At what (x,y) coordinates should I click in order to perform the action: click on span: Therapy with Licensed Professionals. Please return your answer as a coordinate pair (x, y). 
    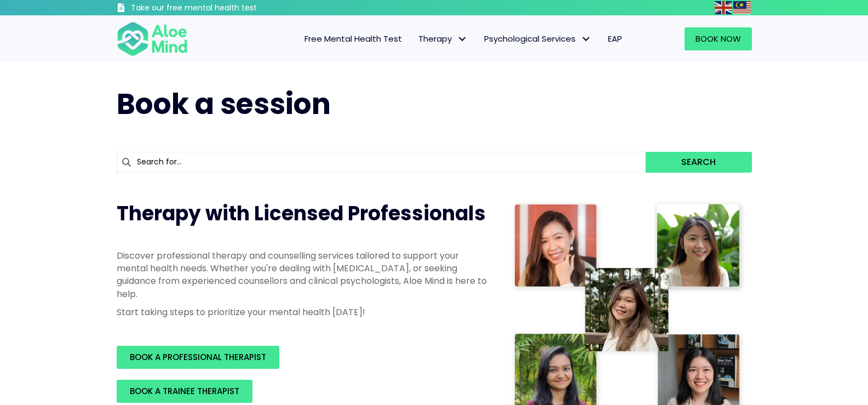
    Looking at the image, I should click on (301, 213).